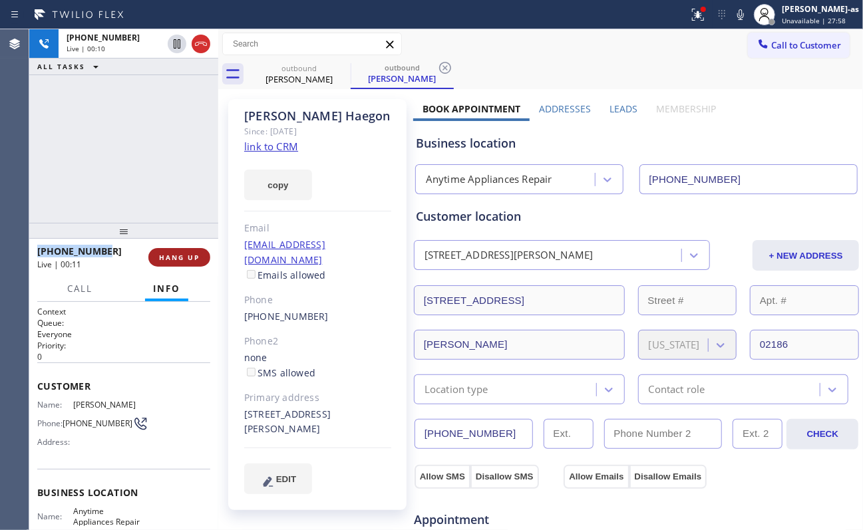 This screenshot has width=863, height=530. Describe the element at coordinates (61, 67) in the screenshot. I see `span: ALL TASKS` at that location.